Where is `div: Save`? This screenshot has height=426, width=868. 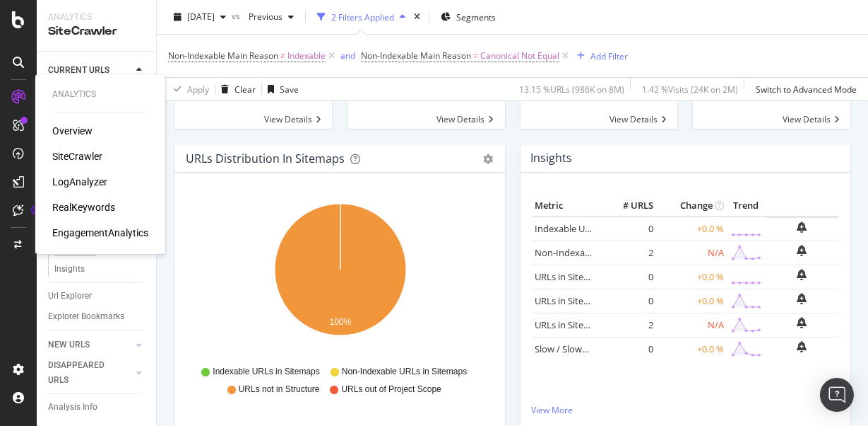 div: Save is located at coordinates (289, 89).